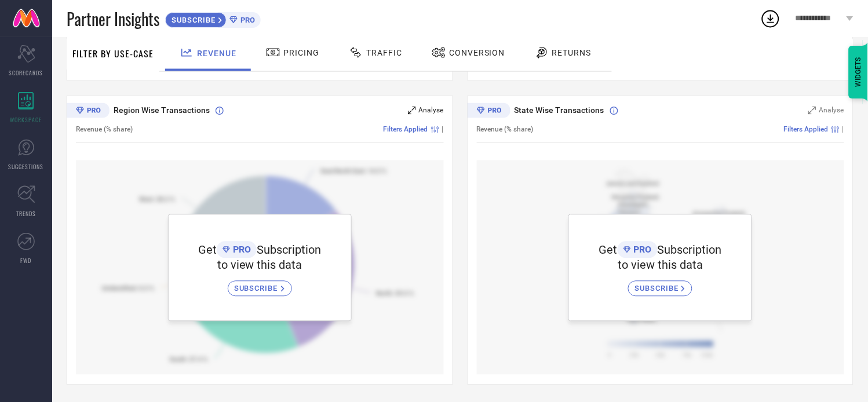 Image resolution: width=868 pixels, height=402 pixels. Describe the element at coordinates (213, 19) in the screenshot. I see `a: SUBSCRIBEPRO` at that location.